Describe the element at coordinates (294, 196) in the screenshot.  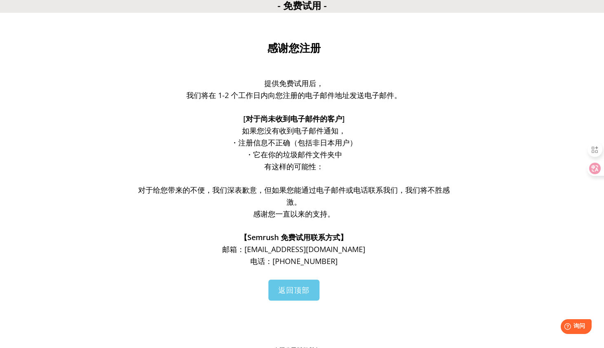
I see `font: 对于给您带来的不便，我们深表歉意，但如果您能通过电子邮件或电话联系我们，我们将不胜感激。` at that location.